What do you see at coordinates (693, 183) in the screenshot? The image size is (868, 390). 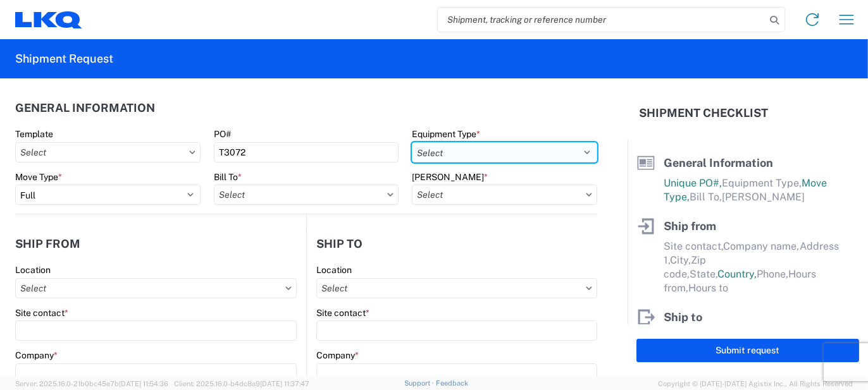 I see `span: Unique PO#,` at bounding box center [693, 183].